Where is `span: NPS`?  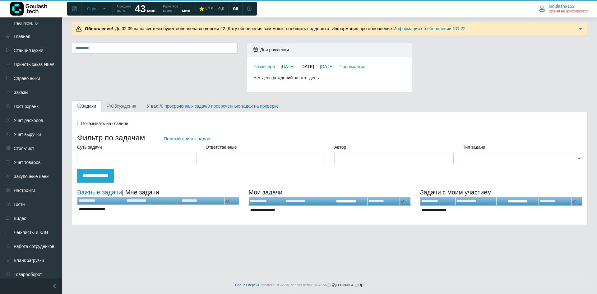
span: NPS is located at coordinates (209, 9).